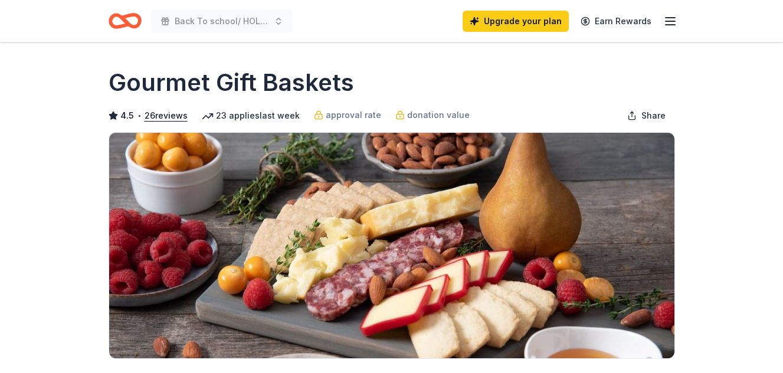 Image resolution: width=783 pixels, height=373 pixels. What do you see at coordinates (646, 116) in the screenshot?
I see `button: Share` at bounding box center [646, 116].